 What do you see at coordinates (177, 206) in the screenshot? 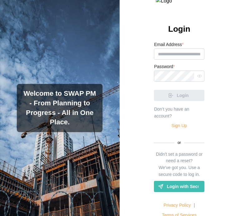
I see `a: Privacy Policy` at bounding box center [177, 206].